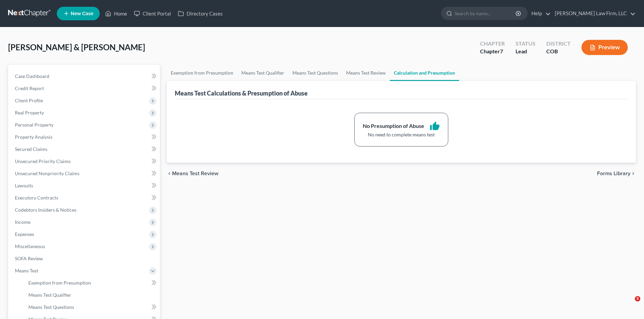 The height and width of the screenshot is (319, 644). I want to click on a: Home, so click(116, 14).